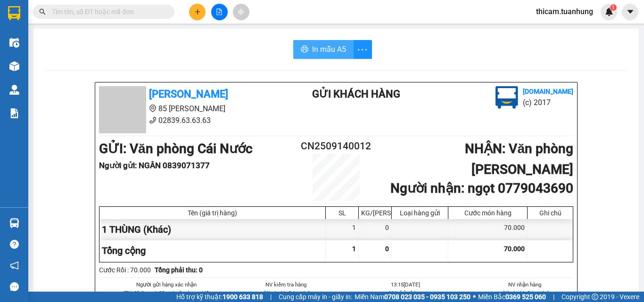 This screenshot has width=644, height=302. Describe the element at coordinates (613, 7) in the screenshot. I see `sup: 1` at that location.